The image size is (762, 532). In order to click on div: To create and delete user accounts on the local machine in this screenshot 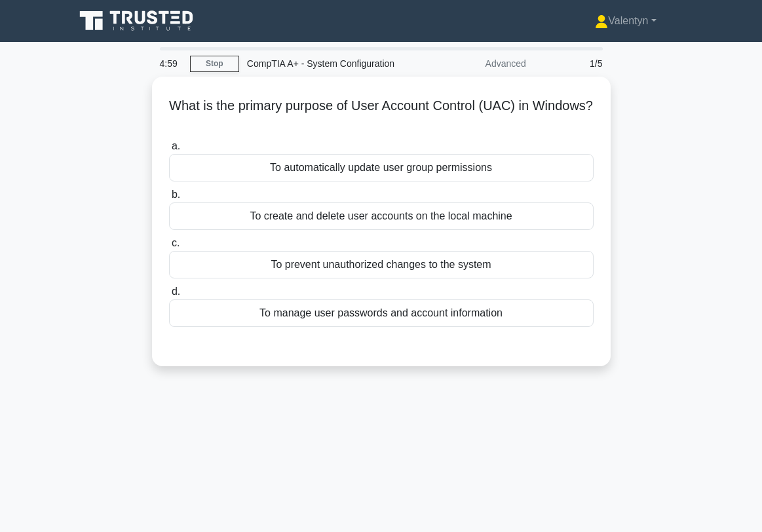, I will do `click(381, 217)`.